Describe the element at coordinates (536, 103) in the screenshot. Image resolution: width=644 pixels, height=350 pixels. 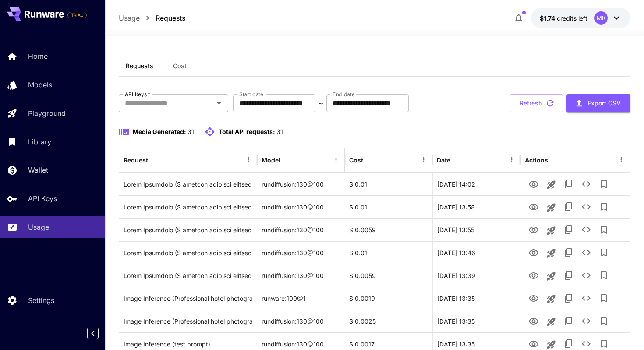
I see `button: Refresh` at that location.